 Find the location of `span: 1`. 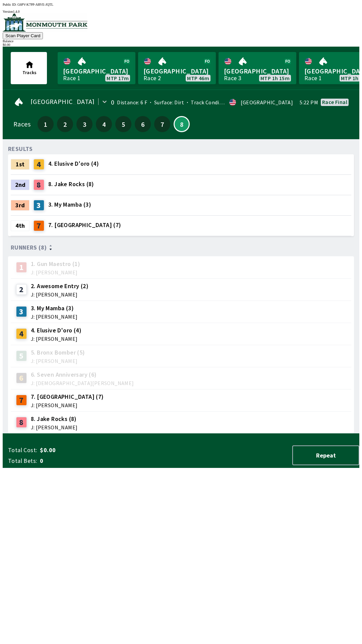

span: 1 is located at coordinates (46, 124).